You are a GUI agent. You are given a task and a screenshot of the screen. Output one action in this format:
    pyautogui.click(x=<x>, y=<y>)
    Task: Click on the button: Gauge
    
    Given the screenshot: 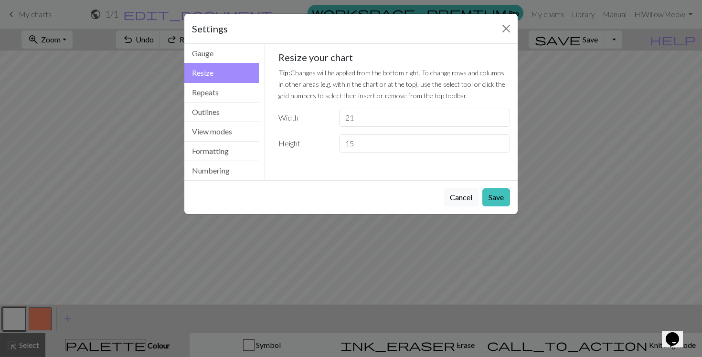 What is the action you would take?
    pyautogui.click(x=221, y=53)
    